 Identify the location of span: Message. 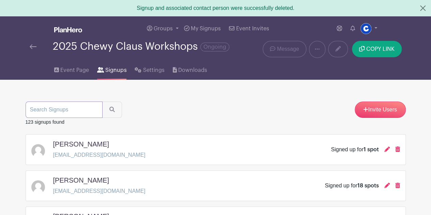
(288, 49).